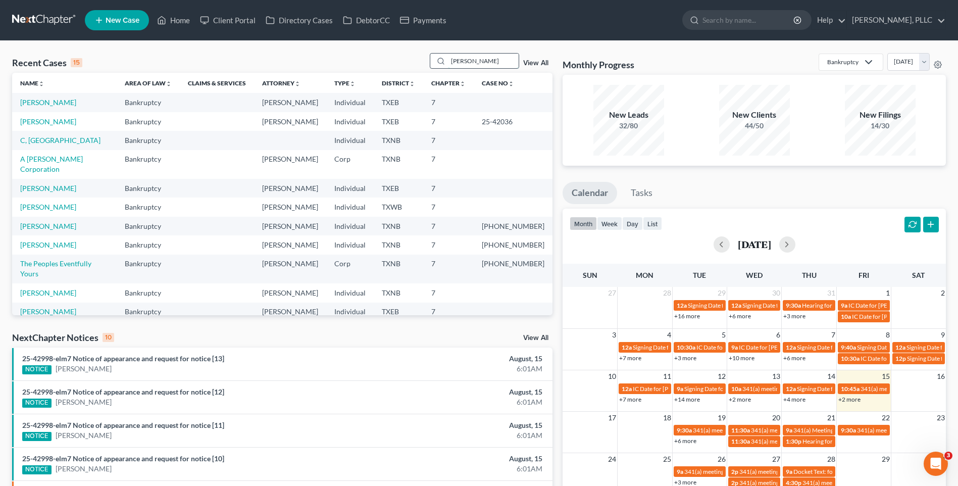 The height and width of the screenshot is (486, 958). Describe the element at coordinates (776, 459) in the screenshot. I see `span: 27` at that location.